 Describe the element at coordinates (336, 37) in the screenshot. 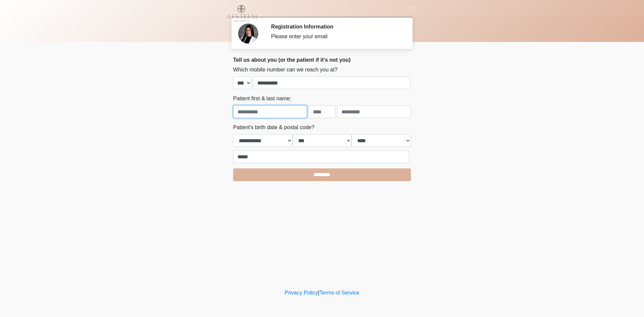

I see `div: Please enter your email` at that location.